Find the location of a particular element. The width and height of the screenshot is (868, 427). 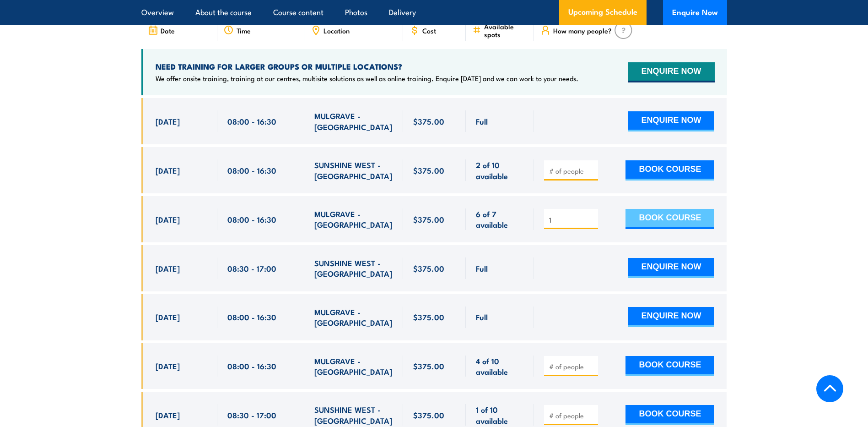

span: Available spots is located at coordinates (506, 30).